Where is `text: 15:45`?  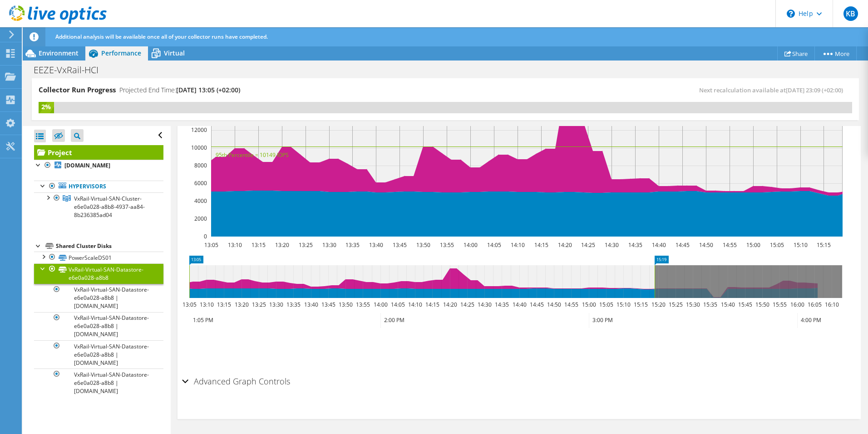 text: 15:45 is located at coordinates (745, 304).